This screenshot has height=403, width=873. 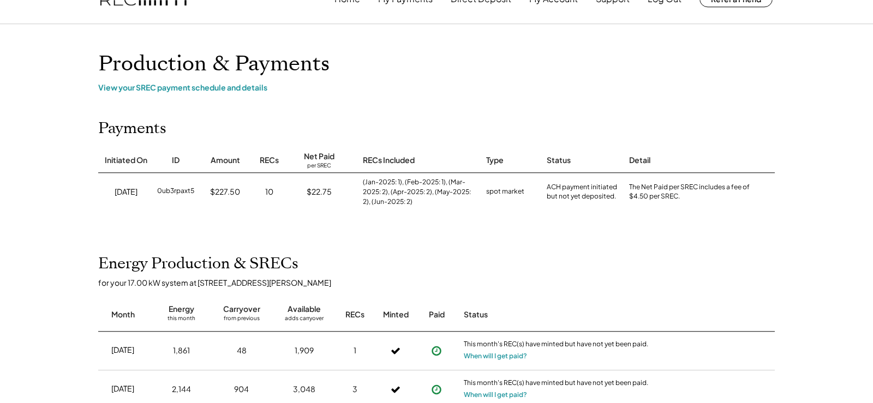 What do you see at coordinates (242, 351) in the screenshot?
I see `div: 48` at bounding box center [242, 351].